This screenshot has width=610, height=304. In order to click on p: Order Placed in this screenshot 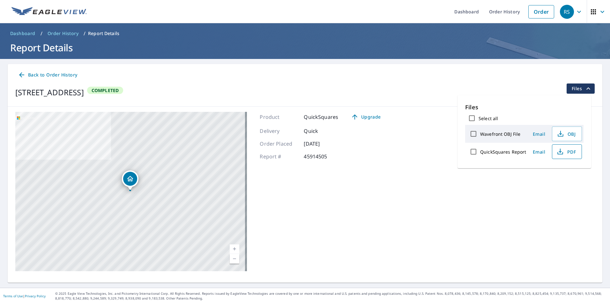, I will do `click(279, 144)`.